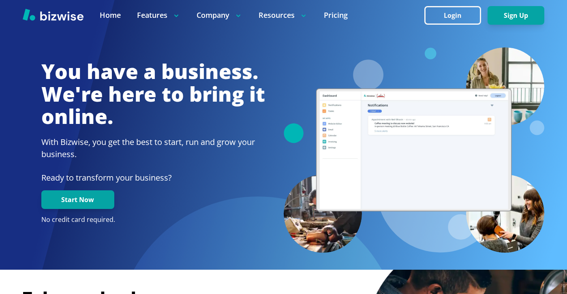 The width and height of the screenshot is (567, 294). Describe the element at coordinates (456, 15) in the screenshot. I see `a: Login` at that location.